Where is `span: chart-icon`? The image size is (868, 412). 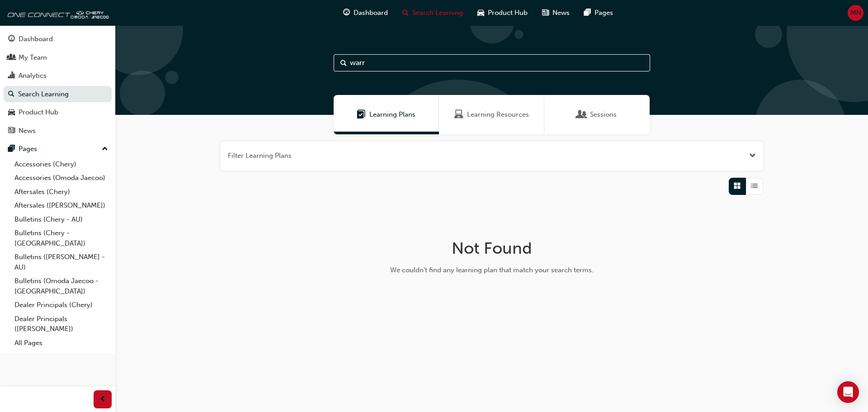 span: chart-icon is located at coordinates (11, 76).